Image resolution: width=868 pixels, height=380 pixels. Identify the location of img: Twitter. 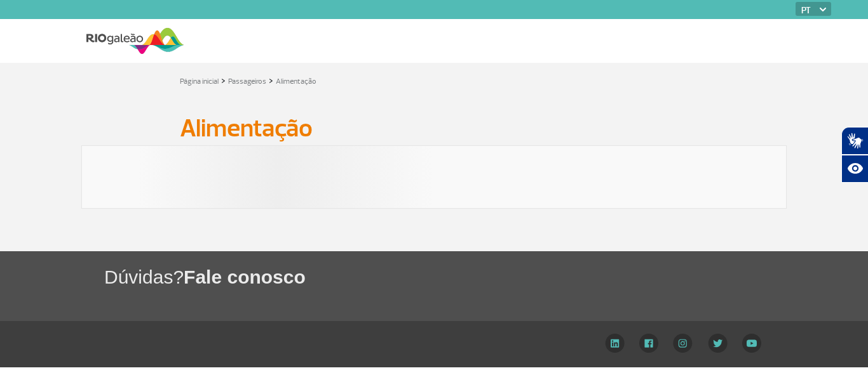
(717, 343).